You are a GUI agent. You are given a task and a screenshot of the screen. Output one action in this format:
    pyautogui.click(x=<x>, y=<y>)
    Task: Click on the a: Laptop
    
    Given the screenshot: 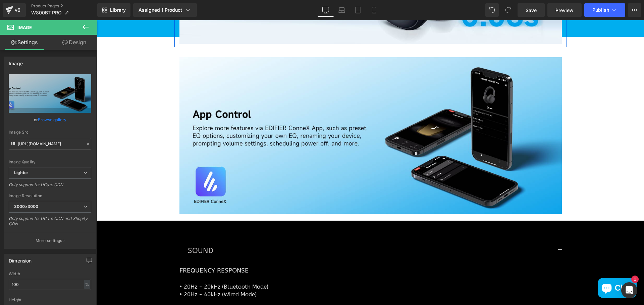 What is the action you would take?
    pyautogui.click(x=342, y=10)
    